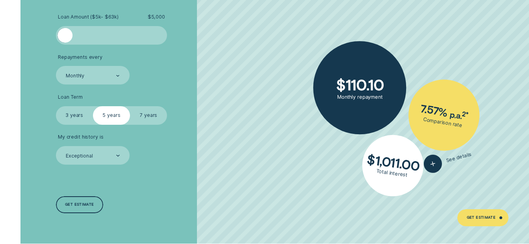 The height and width of the screenshot is (244, 529). What do you see at coordinates (156, 17) in the screenshot?
I see `span: $ 5,000` at bounding box center [156, 17].